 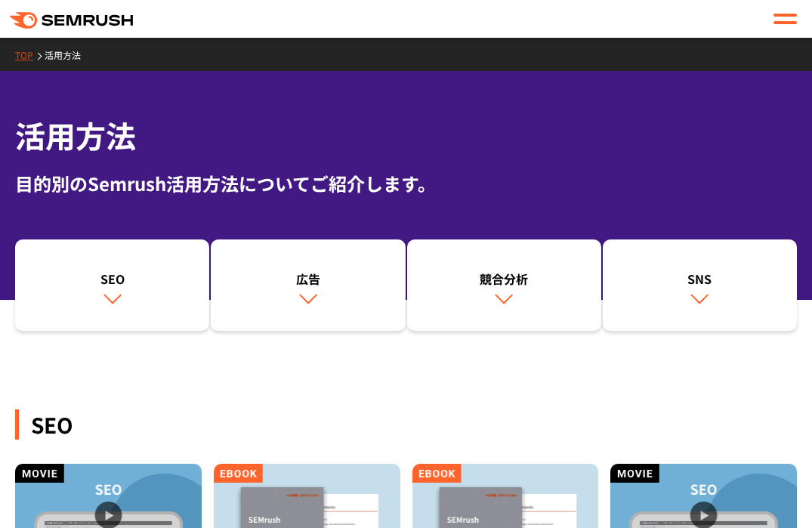 What do you see at coordinates (307, 285) in the screenshot?
I see `a: 広告` at bounding box center [307, 285].